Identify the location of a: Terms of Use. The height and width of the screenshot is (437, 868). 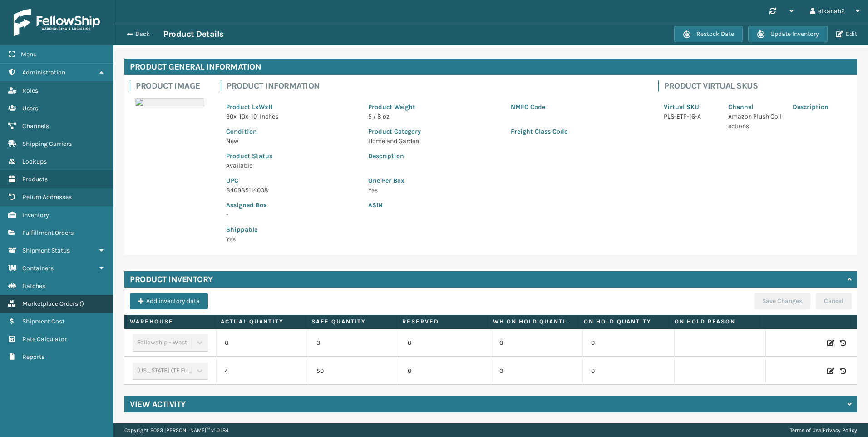
(805, 430).